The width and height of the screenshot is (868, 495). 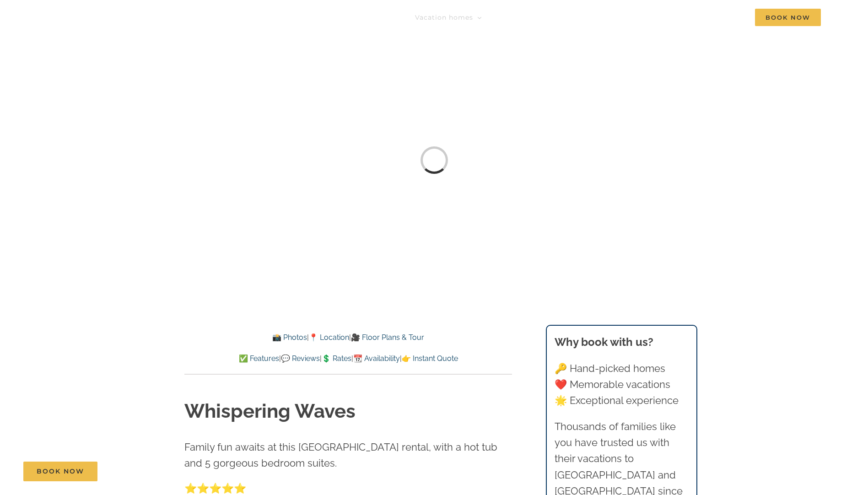 What do you see at coordinates (665, 17) in the screenshot?
I see `span: About` at bounding box center [665, 17].